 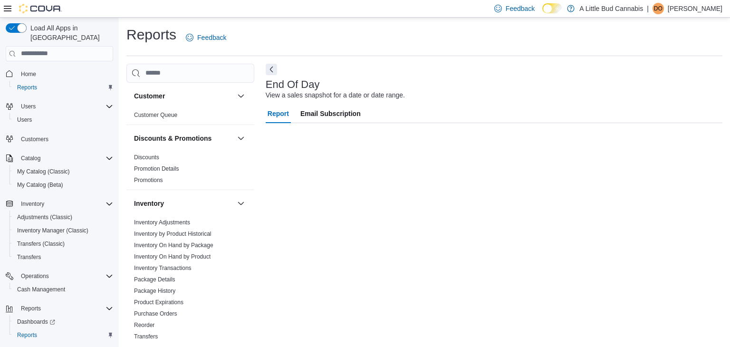 I want to click on div: Inventory, so click(x=190, y=281).